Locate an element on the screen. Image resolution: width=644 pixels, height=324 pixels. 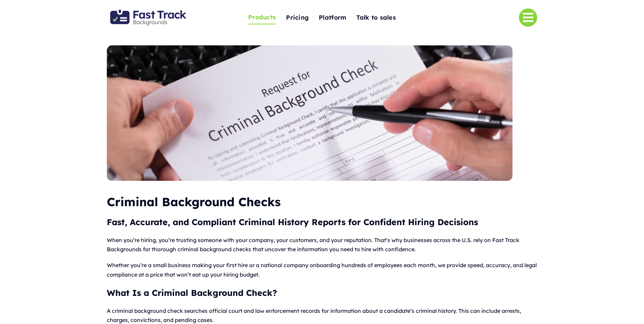
a: Pricing is located at coordinates (297, 18).